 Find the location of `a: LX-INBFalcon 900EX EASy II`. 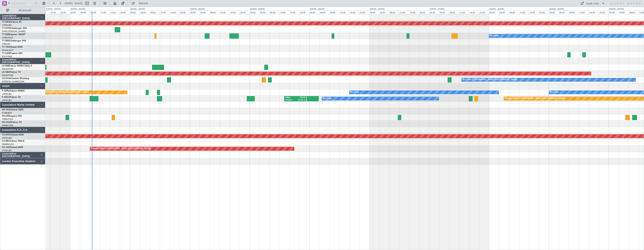

a: LX-INBFalcon 900EX EASy II is located at coordinates (17, 66).